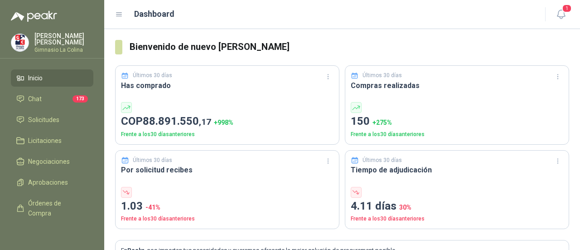 Image resolution: width=580 pixels, height=250 pixels. I want to click on a: Chat173, so click(52, 99).